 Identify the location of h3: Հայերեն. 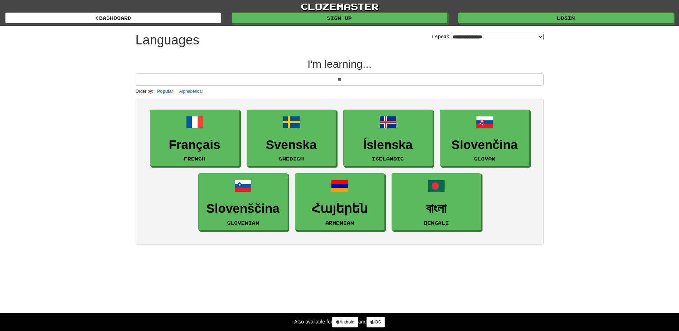
(340, 208).